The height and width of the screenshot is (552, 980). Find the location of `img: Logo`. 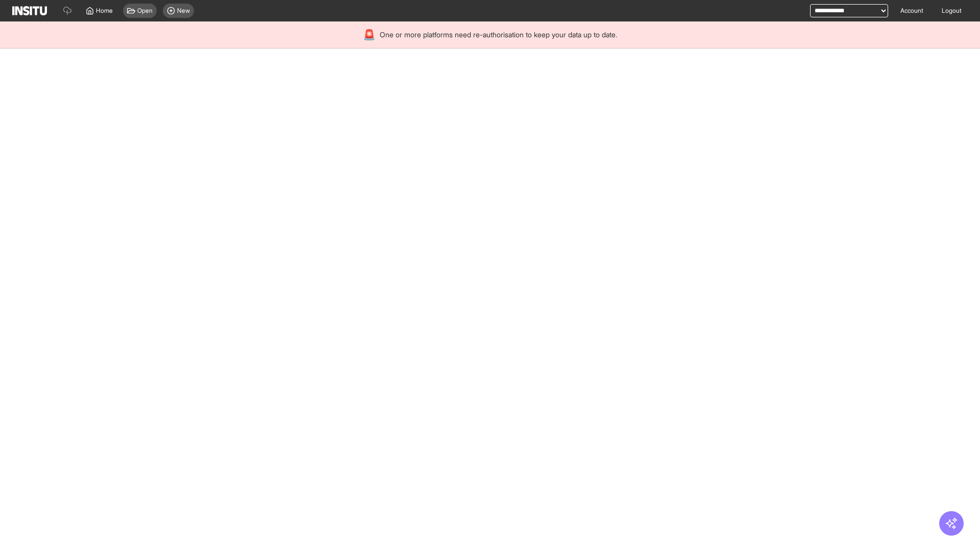

img: Logo is located at coordinates (29, 11).